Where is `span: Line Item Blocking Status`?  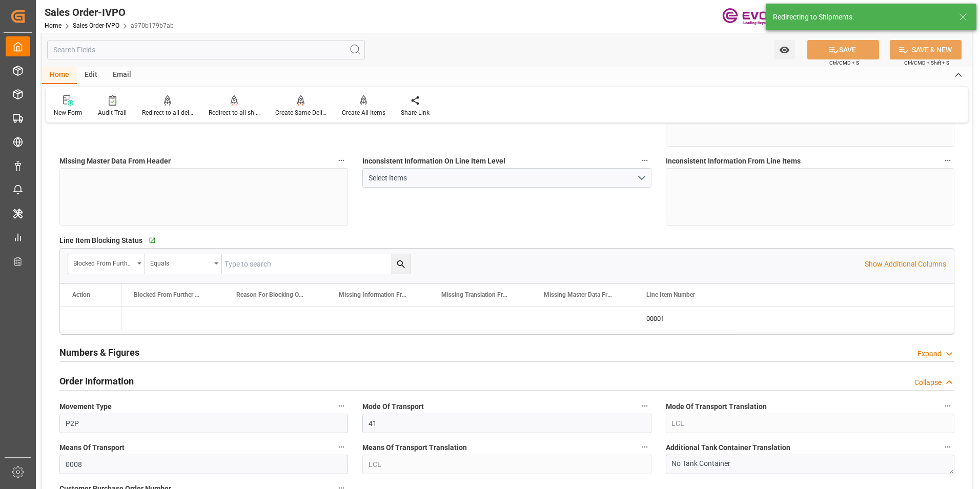 span: Line Item Blocking Status is located at coordinates (101, 241).